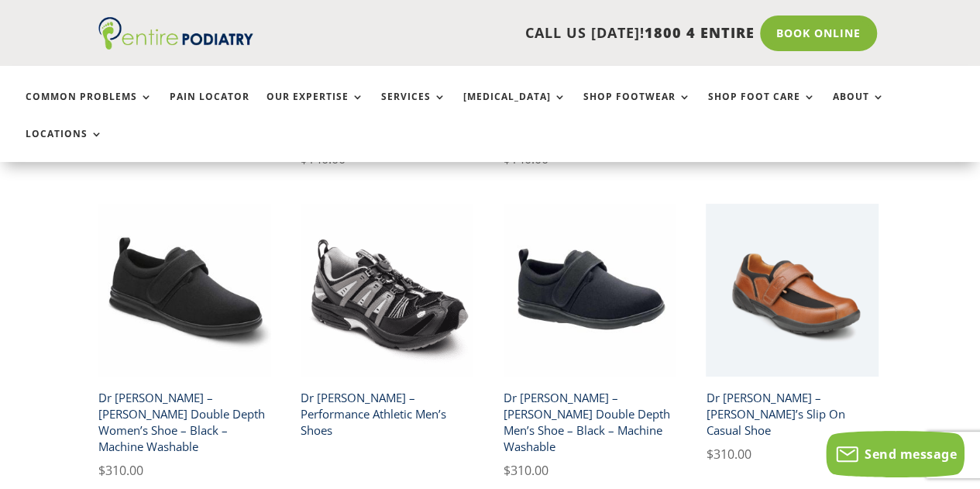 The width and height of the screenshot is (980, 489). I want to click on a: Services, so click(414, 108).